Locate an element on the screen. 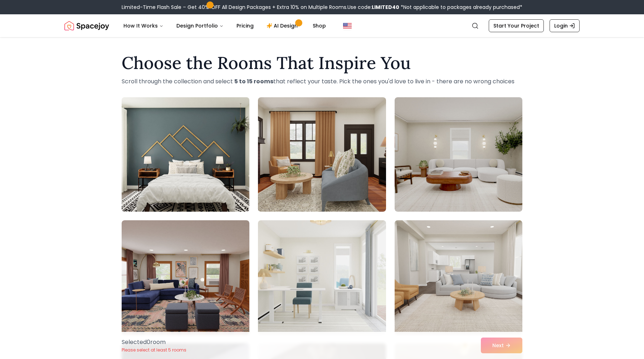 Image resolution: width=644 pixels, height=359 pixels. p: Scroll through the collection and select that reflect your taste. Pick the ones you'd love to liv... is located at coordinates (322, 82).